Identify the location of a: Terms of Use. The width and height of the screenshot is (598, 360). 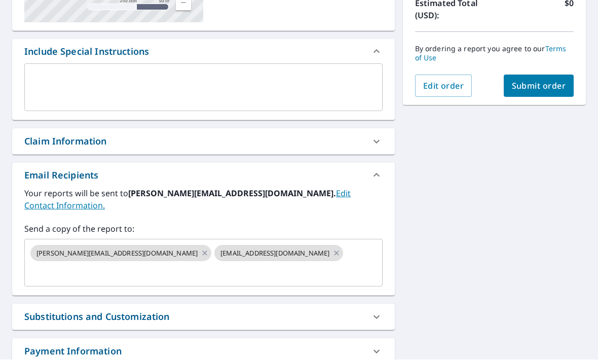
(491, 53).